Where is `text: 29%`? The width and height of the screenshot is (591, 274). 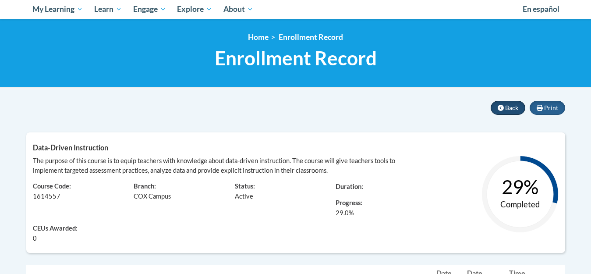
text: 29% is located at coordinates (520, 187).